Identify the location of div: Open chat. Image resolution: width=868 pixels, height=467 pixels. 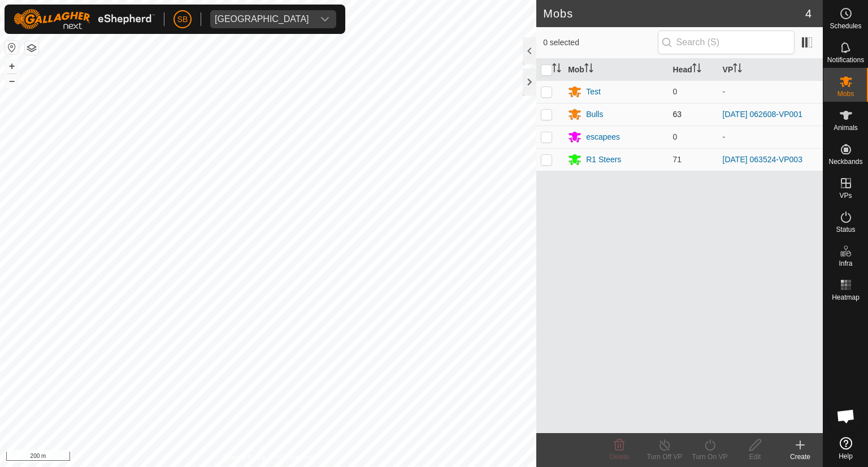
(846, 416).